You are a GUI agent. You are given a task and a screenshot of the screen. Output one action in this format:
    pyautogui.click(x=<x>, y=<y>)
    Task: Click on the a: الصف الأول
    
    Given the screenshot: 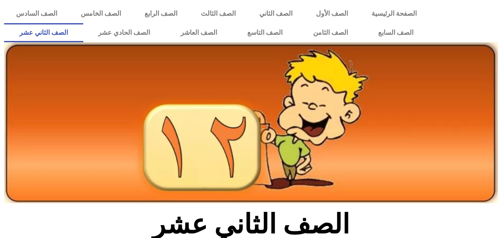 What is the action you would take?
    pyautogui.click(x=332, y=14)
    